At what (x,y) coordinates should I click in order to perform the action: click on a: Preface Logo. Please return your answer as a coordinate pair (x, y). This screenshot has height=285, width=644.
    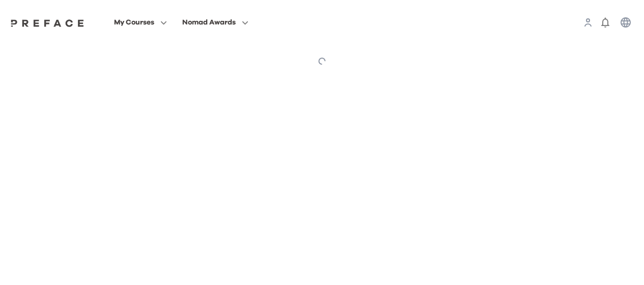
    Looking at the image, I should click on (48, 23).